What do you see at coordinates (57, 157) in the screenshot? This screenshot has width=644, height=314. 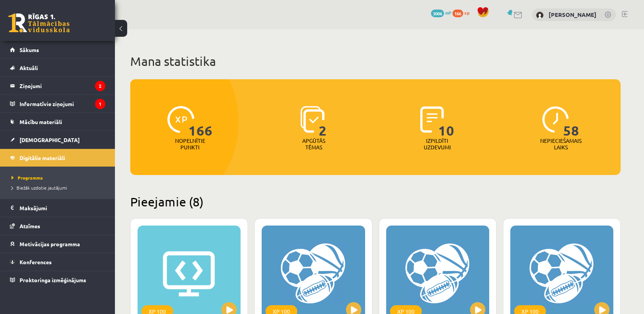 I see `a: Digitālie materiāli` at bounding box center [57, 157].